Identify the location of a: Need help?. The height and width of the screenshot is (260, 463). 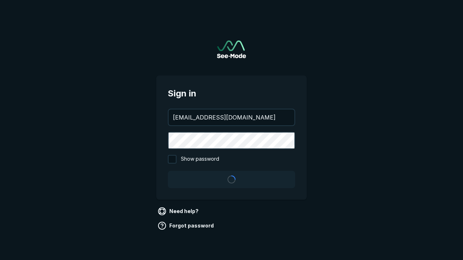
(179, 212).